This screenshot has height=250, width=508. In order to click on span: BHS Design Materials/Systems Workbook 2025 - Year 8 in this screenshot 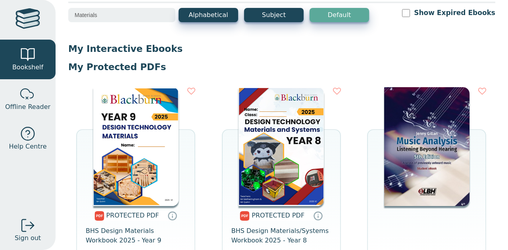, I will do `click(281, 236)`.